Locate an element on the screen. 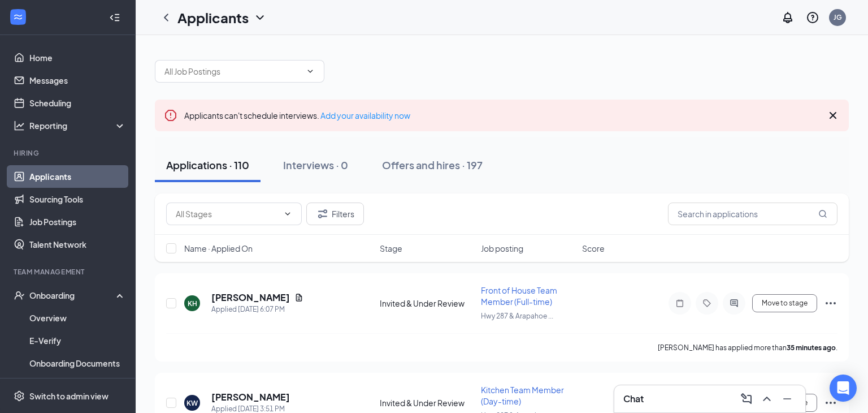  svg: Tag is located at coordinates (707, 303).